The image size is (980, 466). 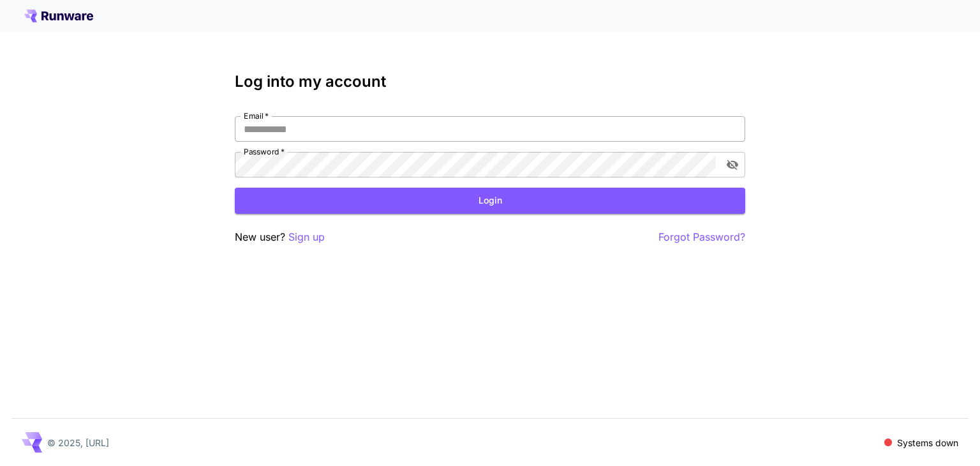 I want to click on p: Systems down, so click(x=928, y=443).